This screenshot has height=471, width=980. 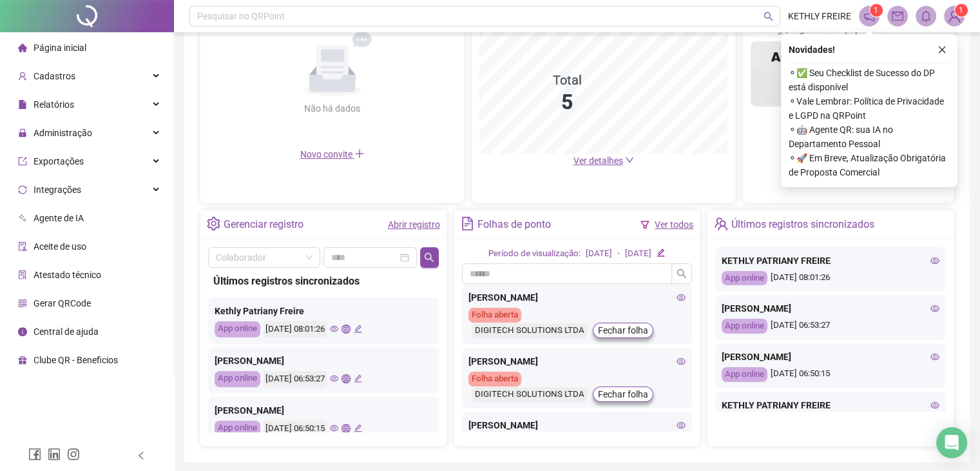 I want to click on span: Exportações, so click(x=59, y=162).